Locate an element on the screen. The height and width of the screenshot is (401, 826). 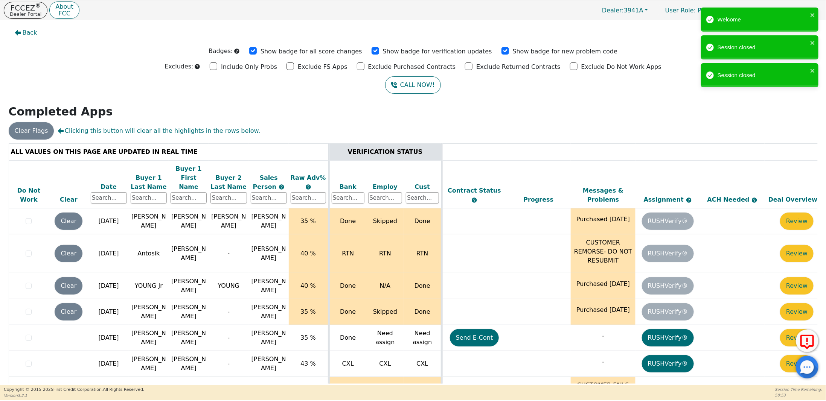
span: Dealer: is located at coordinates (613, 10).